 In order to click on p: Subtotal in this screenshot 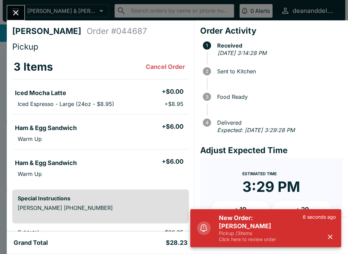, I will do `click(61, 232)`.